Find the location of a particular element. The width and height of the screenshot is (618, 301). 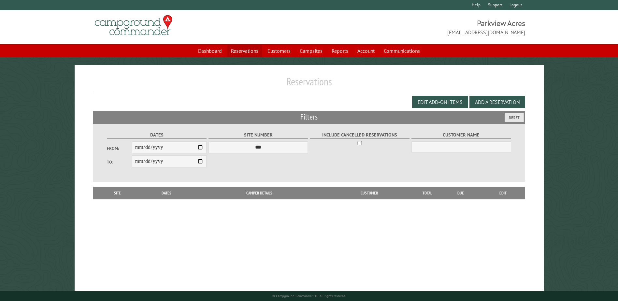

small: © Campground Commander LLC. All rights reserved. is located at coordinates (309, 296).